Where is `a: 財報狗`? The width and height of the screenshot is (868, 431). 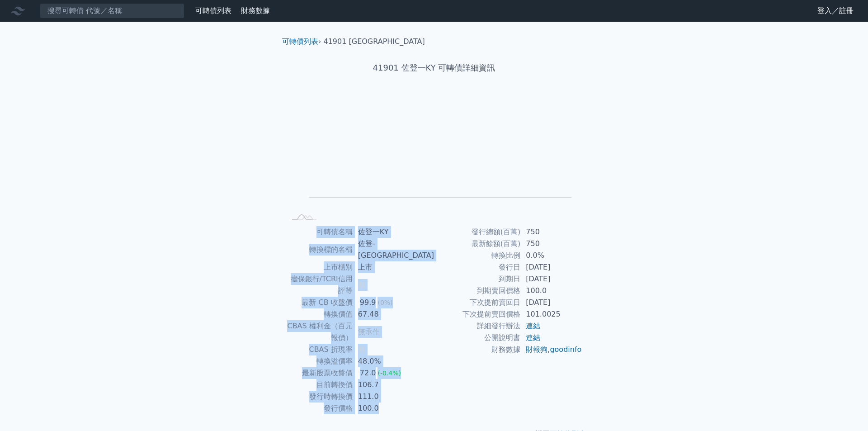
a: 財報狗 is located at coordinates (537, 349).